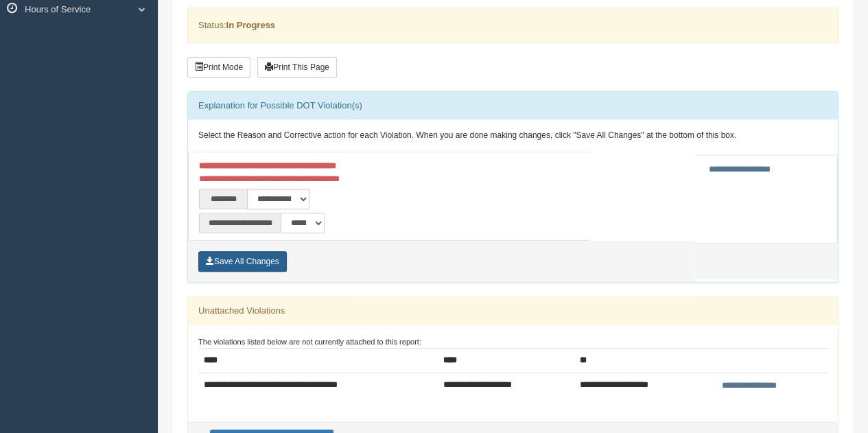 Image resolution: width=868 pixels, height=433 pixels. Describe the element at coordinates (297, 68) in the screenshot. I see `button: Print This Page` at that location.